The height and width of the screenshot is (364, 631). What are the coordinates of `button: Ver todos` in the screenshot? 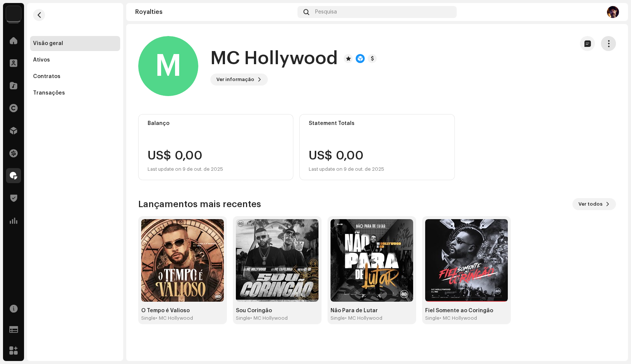 It's located at (594, 204).